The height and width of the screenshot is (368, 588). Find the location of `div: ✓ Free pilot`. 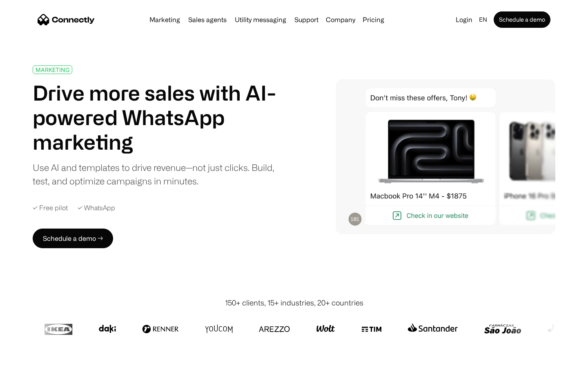

div: ✓ Free pilot is located at coordinates (50, 208).